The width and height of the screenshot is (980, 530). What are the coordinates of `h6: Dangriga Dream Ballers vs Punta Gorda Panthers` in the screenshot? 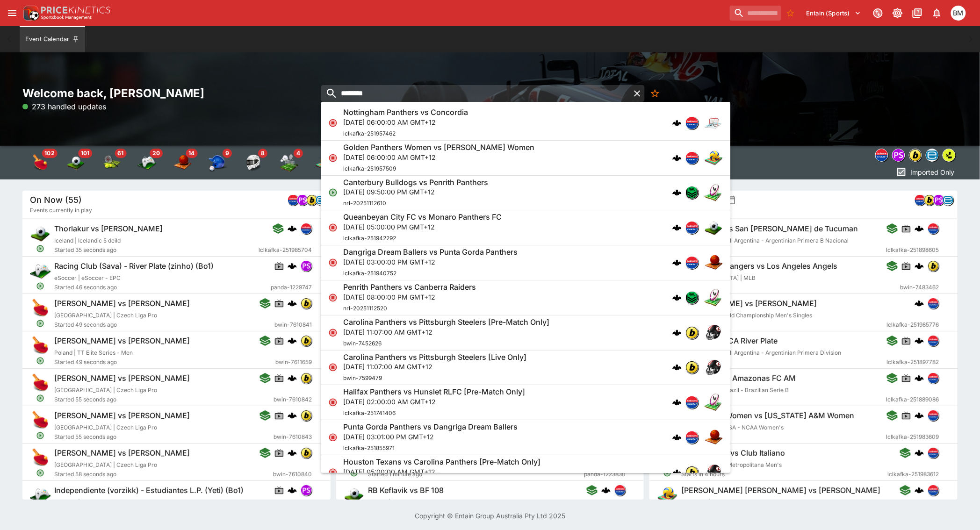 It's located at (431, 252).